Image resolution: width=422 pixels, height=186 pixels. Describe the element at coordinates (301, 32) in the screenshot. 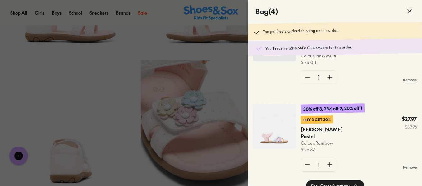

I see `p: You get free standard shipping on this order.` at that location.